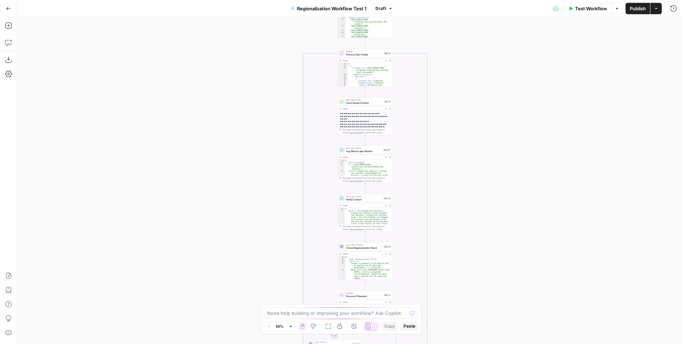 This screenshot has width=682, height=344. Describe the element at coordinates (387, 246) in the screenshot. I see `div: Step 15` at that location.